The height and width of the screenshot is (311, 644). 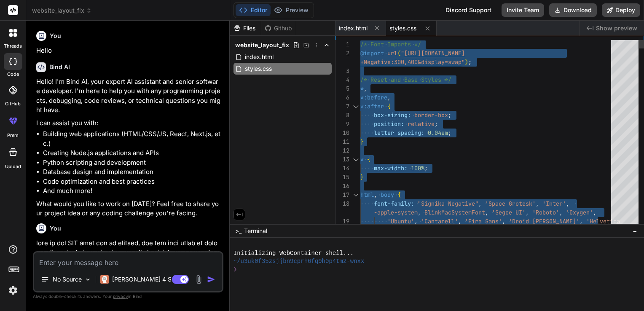 I want to click on button: Download, so click(x=573, y=10).